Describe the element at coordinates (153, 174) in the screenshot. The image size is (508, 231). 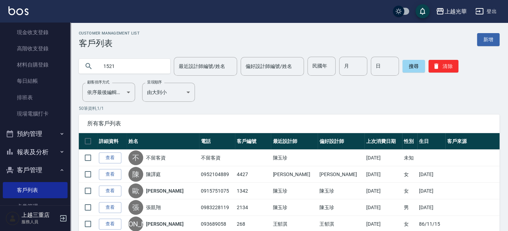
I see `a: 陳譯庭` at that location.